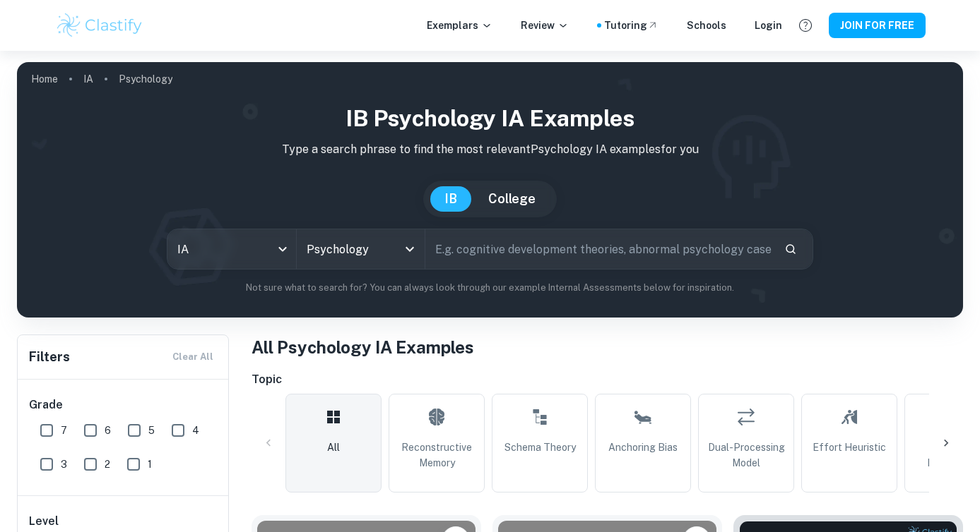 The width and height of the screenshot is (980, 532). What do you see at coordinates (123, 405) in the screenshot?
I see `h6: Grade` at bounding box center [123, 405].